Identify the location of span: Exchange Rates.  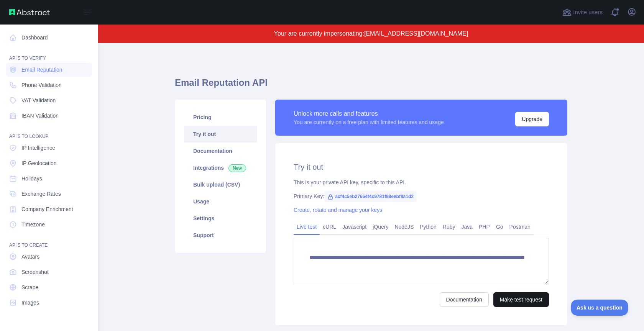
(41, 194).